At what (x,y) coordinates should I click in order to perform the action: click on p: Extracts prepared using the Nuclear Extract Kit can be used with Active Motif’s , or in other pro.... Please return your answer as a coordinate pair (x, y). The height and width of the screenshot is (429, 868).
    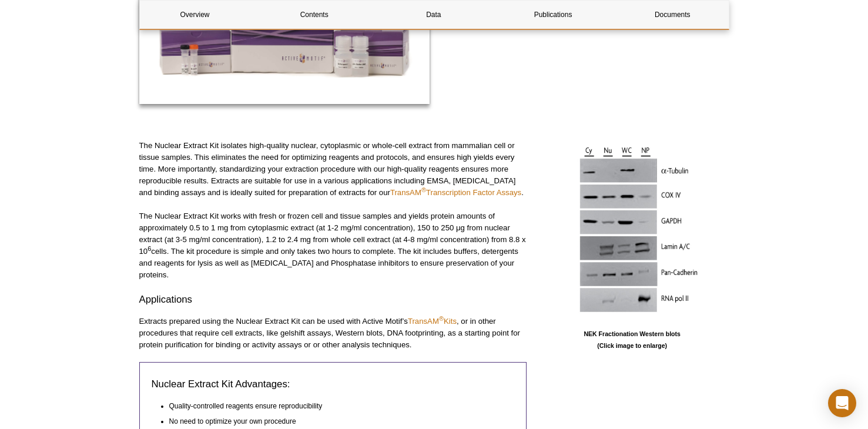
    Looking at the image, I should click on (332, 334).